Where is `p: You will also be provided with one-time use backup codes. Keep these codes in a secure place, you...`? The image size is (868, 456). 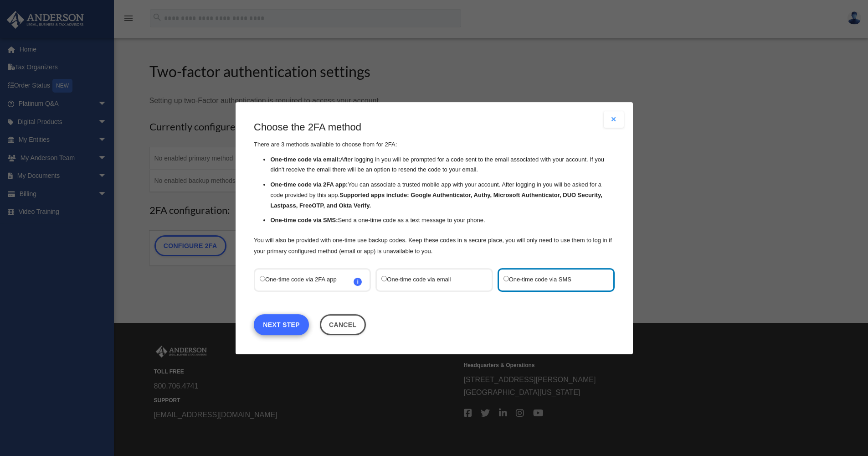
p: You will also be provided with one-time use backup codes. Keep these codes in a secure place, you... is located at coordinates (434, 245).